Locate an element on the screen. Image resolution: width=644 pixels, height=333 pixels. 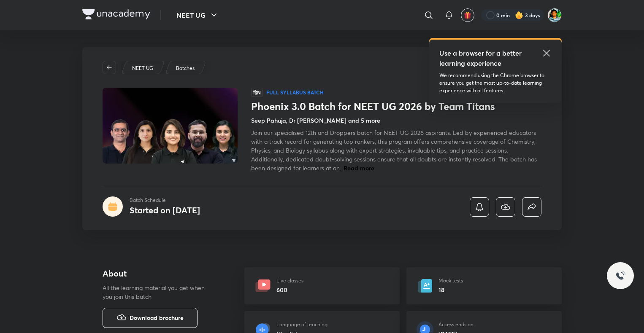
span: Join our specialised 12th and Droppers batch for NEET UG 2026 aspirants. Led by experienced educa... is located at coordinates (394, 150).